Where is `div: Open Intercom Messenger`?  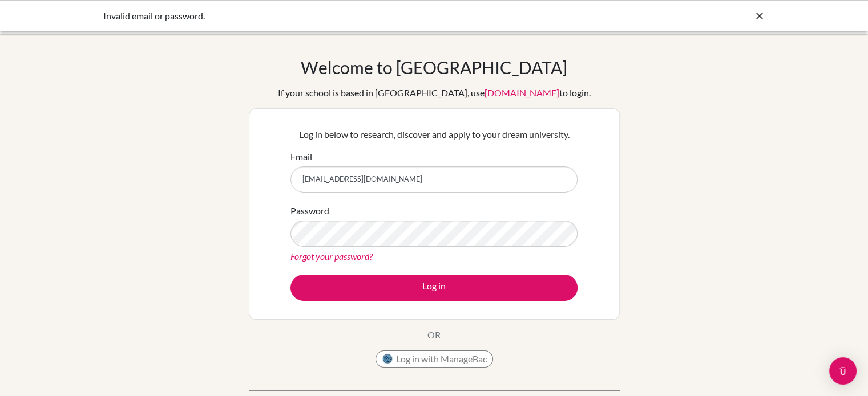
div: Open Intercom Messenger is located at coordinates (843, 371).